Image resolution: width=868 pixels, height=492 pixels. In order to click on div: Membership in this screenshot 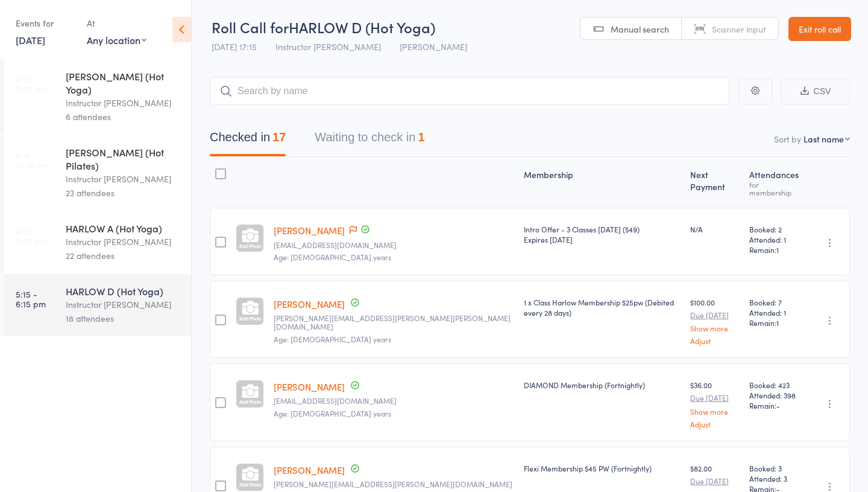, I will do `click(602, 182)`.